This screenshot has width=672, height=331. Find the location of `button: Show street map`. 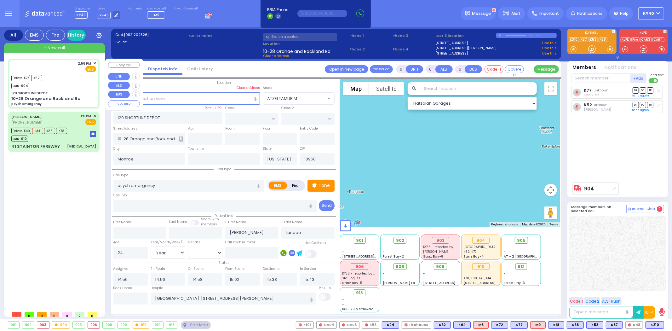

button: Show street map is located at coordinates (356, 89).